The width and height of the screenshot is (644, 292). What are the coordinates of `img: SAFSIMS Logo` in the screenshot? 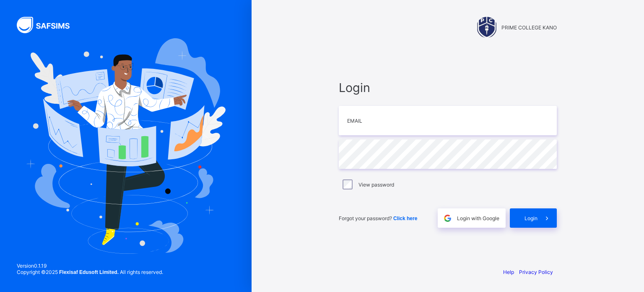 It's located at (48, 25).